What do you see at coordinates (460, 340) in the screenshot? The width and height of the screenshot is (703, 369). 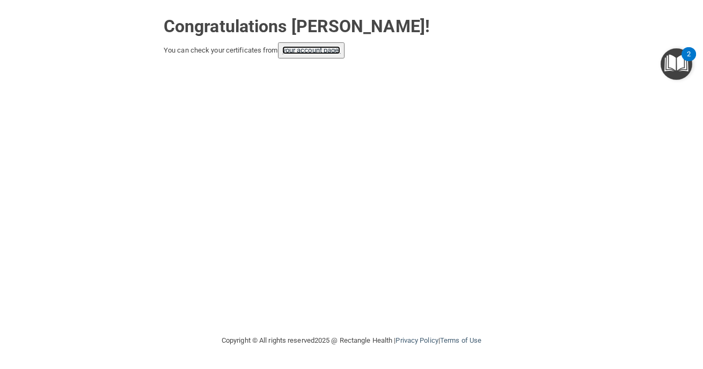 I see `a: Terms of Use` at bounding box center [460, 340].